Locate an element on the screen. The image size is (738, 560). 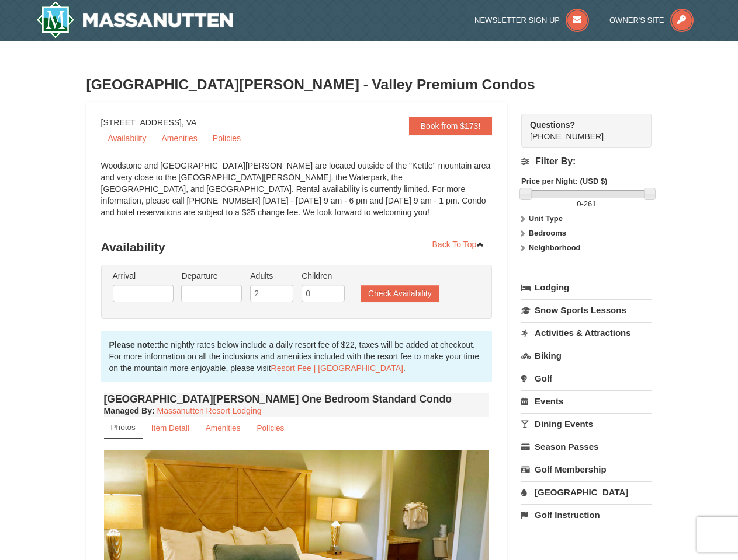
label: Adults is located at coordinates (271, 276).